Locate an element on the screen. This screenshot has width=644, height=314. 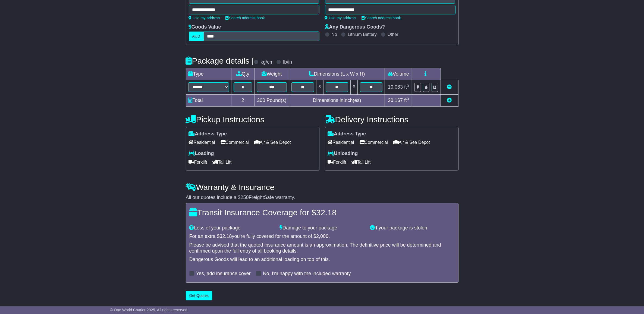
div: Damage to your package is located at coordinates (322, 228).